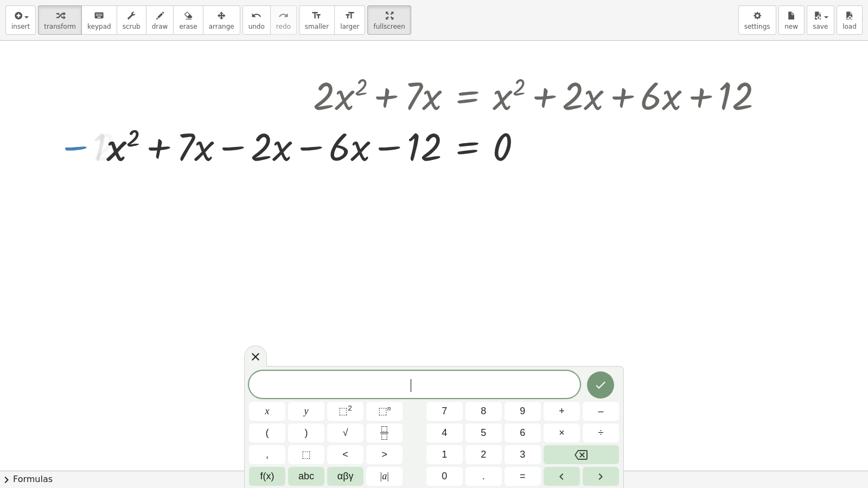 The image size is (868, 488). What do you see at coordinates (384, 411) in the screenshot?
I see `button: Superscript` at bounding box center [384, 411].